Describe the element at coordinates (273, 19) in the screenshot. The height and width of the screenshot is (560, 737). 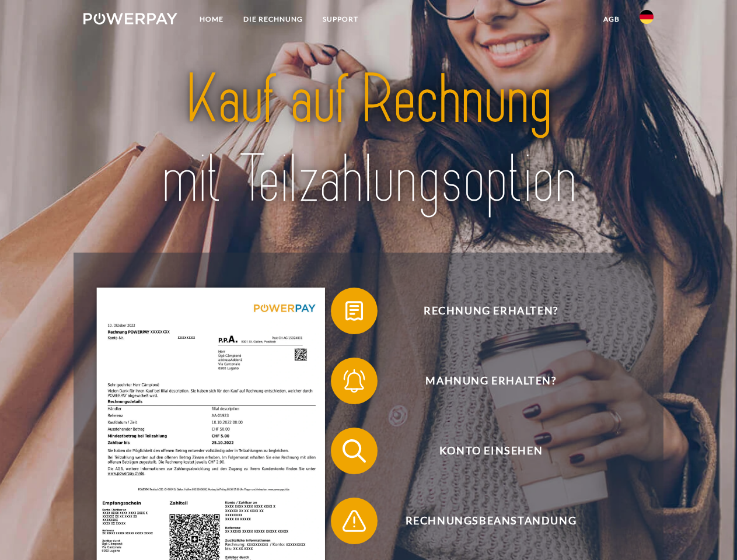
I see `a: DIE RECHNUNG` at that location.